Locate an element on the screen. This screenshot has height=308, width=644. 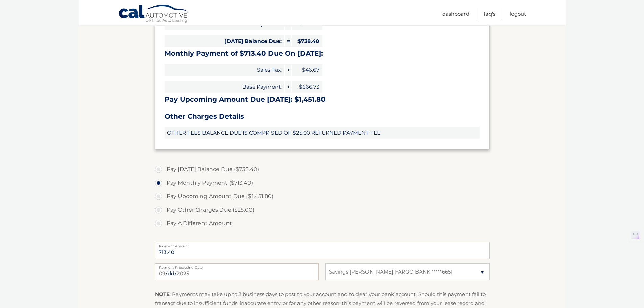
label: Pay Other Charges Due ($25.00) is located at coordinates (322, 210).